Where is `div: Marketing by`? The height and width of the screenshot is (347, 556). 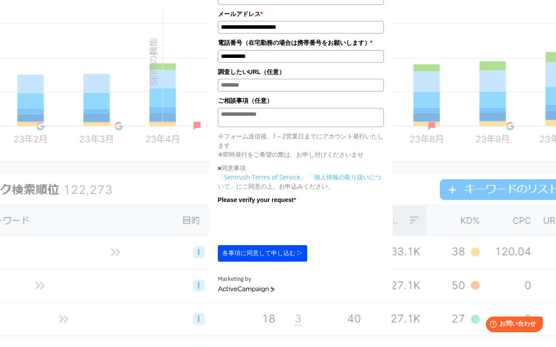 div: Marketing by is located at coordinates (301, 279).